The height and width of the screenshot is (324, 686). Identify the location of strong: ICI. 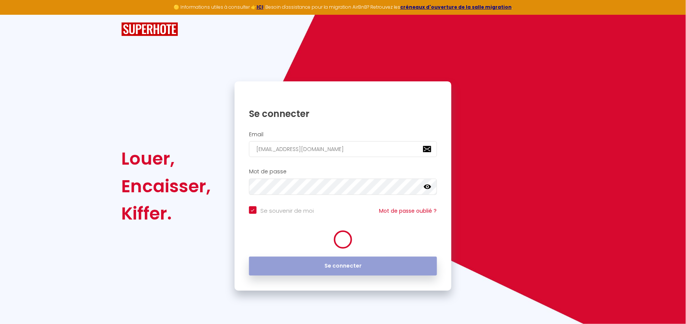
(260, 7).